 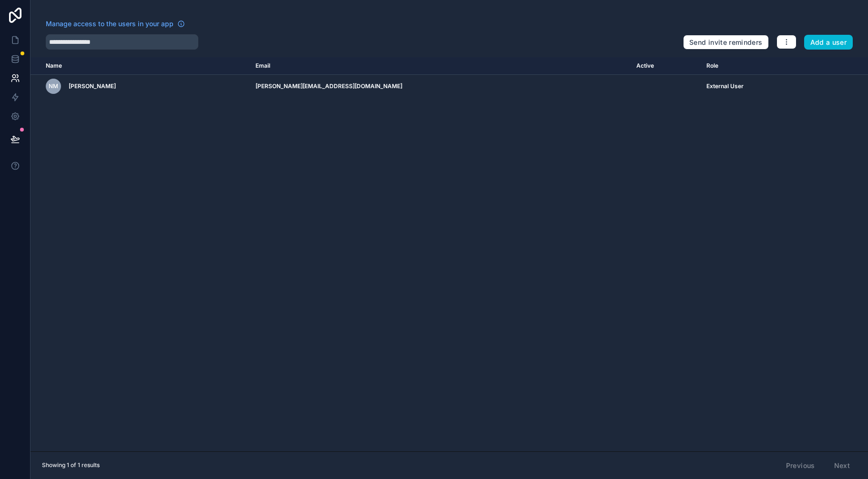 I want to click on span: NM, so click(x=54, y=86).